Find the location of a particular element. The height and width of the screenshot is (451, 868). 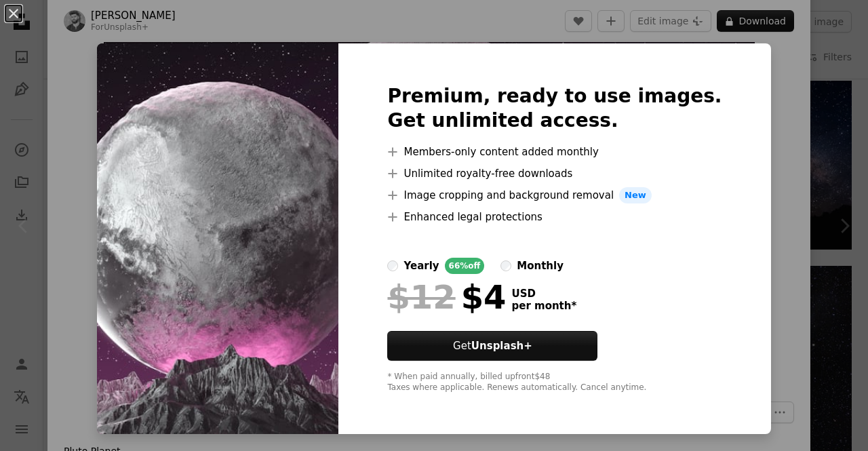

div: monthly is located at coordinates (540, 266).